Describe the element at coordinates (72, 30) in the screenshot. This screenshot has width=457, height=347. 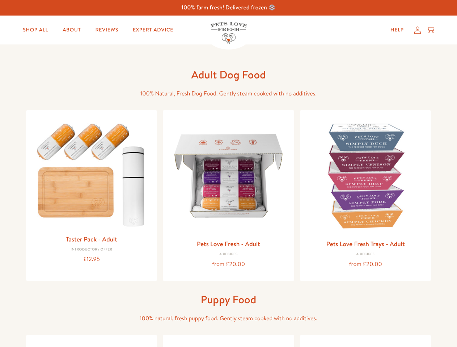
I see `a: About` at that location.